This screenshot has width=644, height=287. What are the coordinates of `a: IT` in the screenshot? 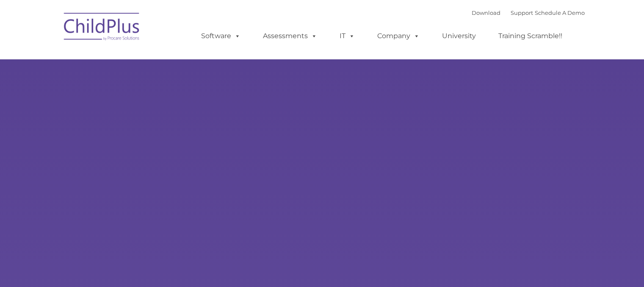 It's located at (347, 36).